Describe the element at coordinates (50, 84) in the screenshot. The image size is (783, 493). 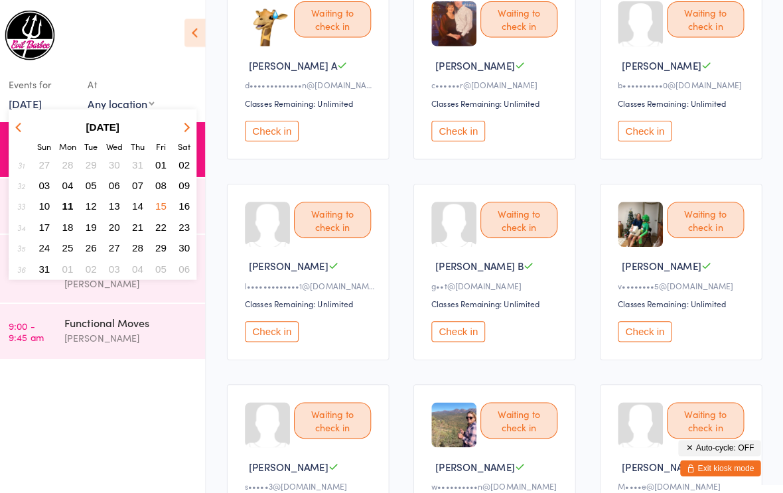
I see `div: Events for` at that location.